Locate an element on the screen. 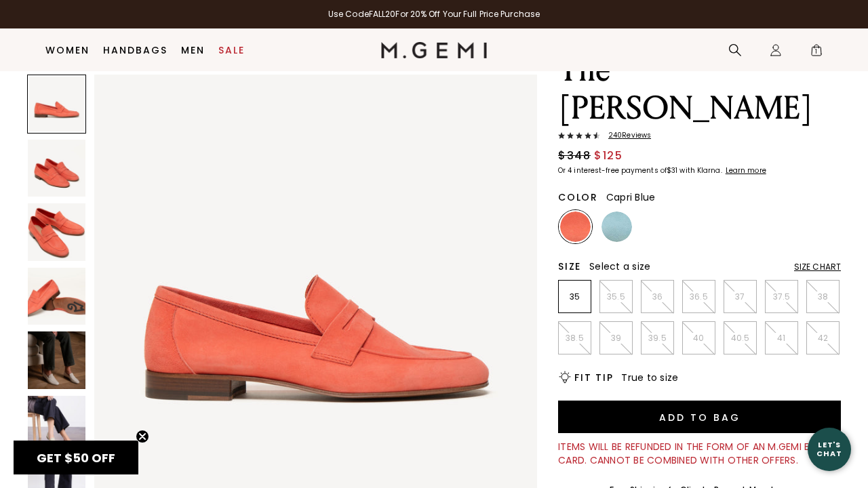 This screenshot has width=868, height=488. img: M.Gemi is located at coordinates (434, 50).